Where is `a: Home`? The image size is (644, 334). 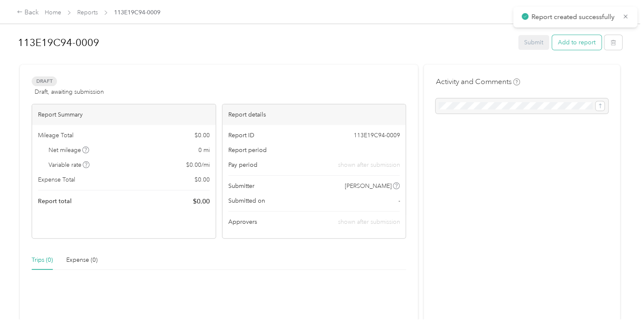 a: Home is located at coordinates (52, 13).